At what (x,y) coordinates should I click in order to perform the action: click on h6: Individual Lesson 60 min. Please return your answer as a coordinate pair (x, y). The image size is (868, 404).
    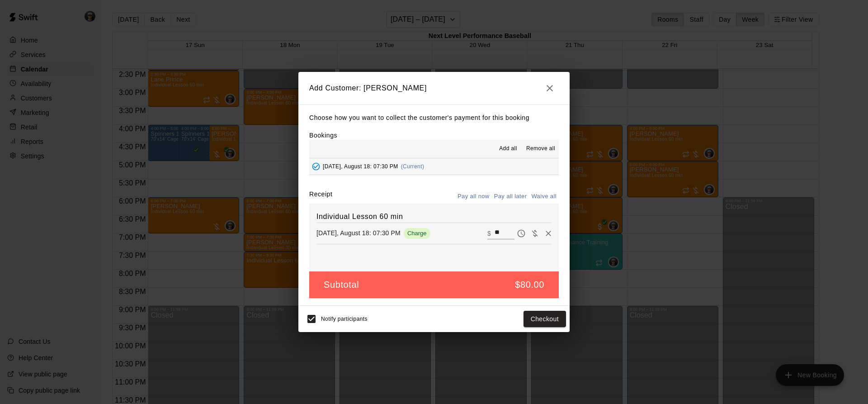
    Looking at the image, I should click on (434, 217).